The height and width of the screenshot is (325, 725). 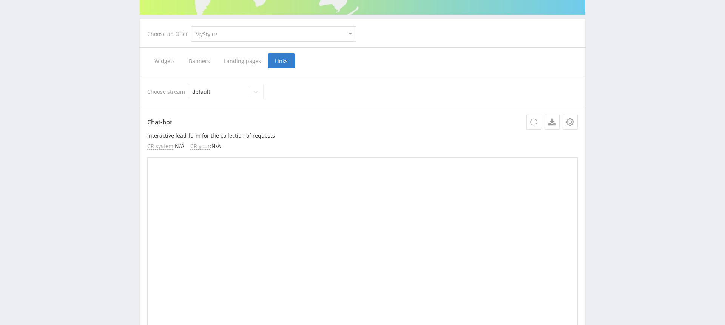 I want to click on span: CR your, so click(x=200, y=146).